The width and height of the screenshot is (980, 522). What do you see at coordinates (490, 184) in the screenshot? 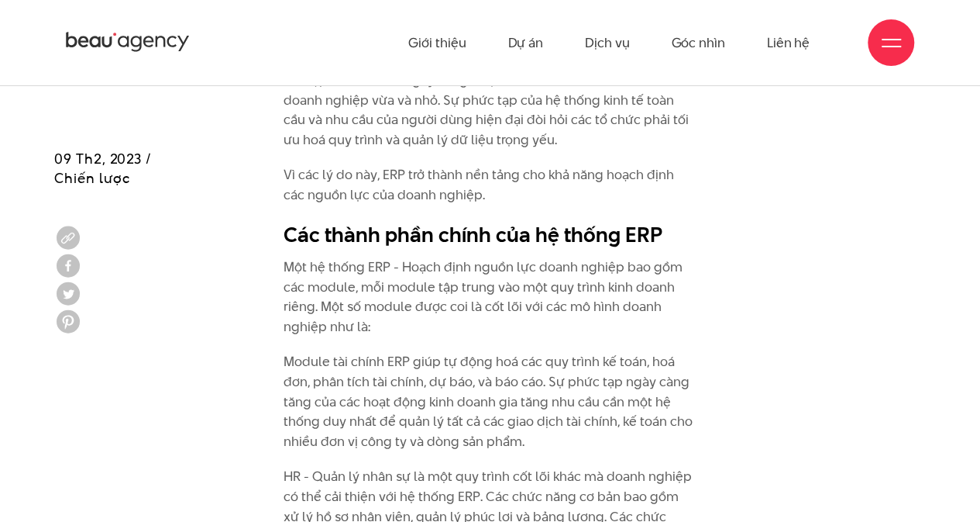
I see `p: Vì các lý do này, ERP trở thành nền tảng cho khả năng hoạch định các nguồn lực của doanh nghiệp.` at bounding box center [490, 184].